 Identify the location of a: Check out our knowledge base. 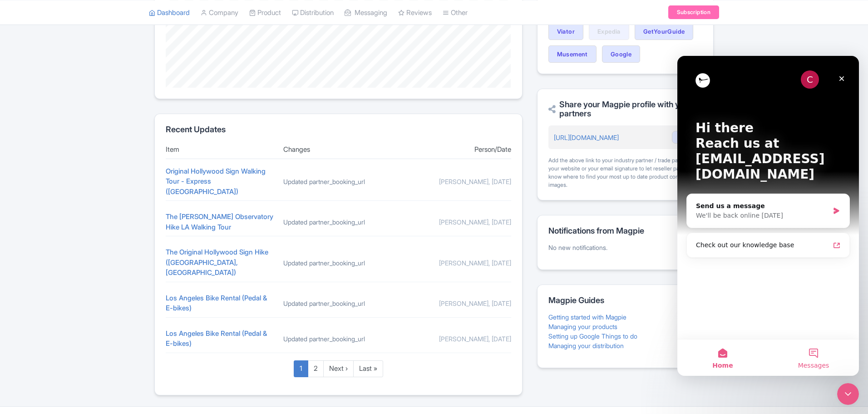
(91, 189).